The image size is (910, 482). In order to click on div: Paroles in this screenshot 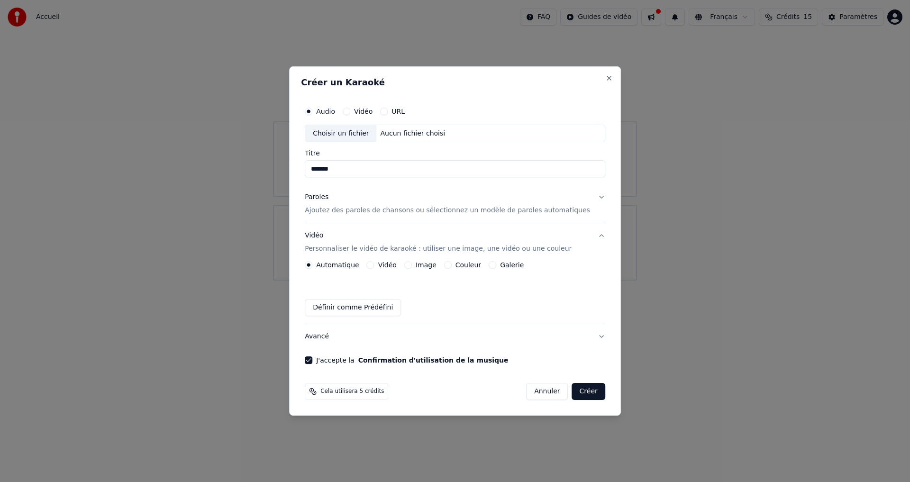, I will do `click(316, 198)`.